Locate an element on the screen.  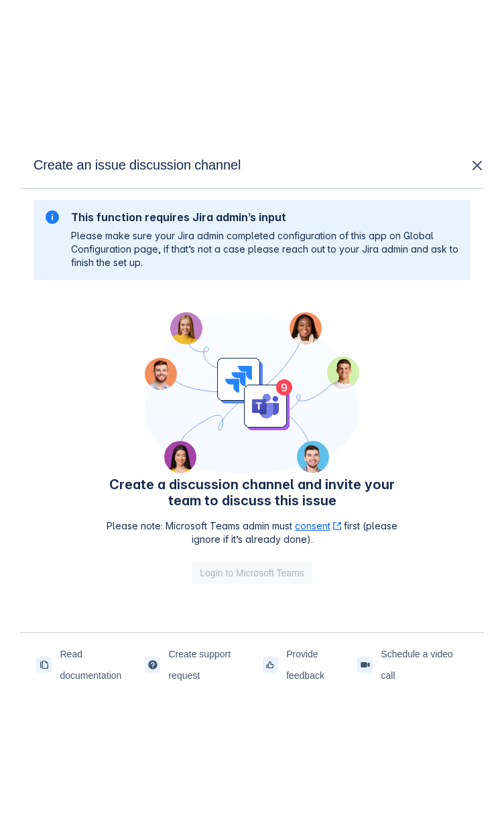
p: Please make sure your Jira admin completed configuration of this app on Global Configuration page... is located at coordinates (266, 249).